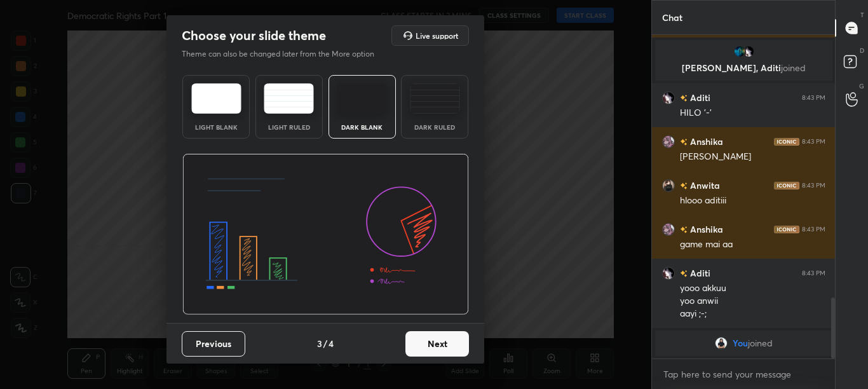 This screenshot has width=868, height=389. I want to click on img: darkTheme.f0cc69e5.svg, so click(361, 98).